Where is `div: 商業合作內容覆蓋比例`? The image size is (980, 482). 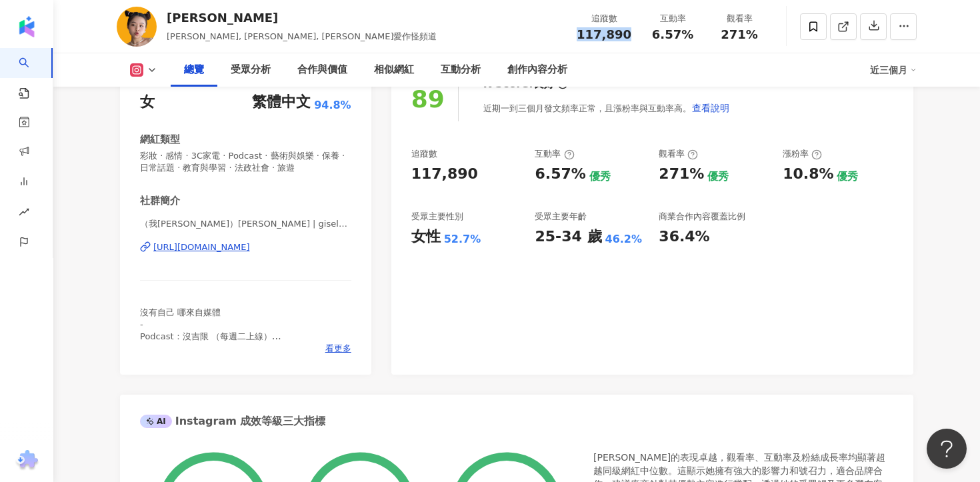
div: 商業合作內容覆蓋比例 is located at coordinates (702, 217).